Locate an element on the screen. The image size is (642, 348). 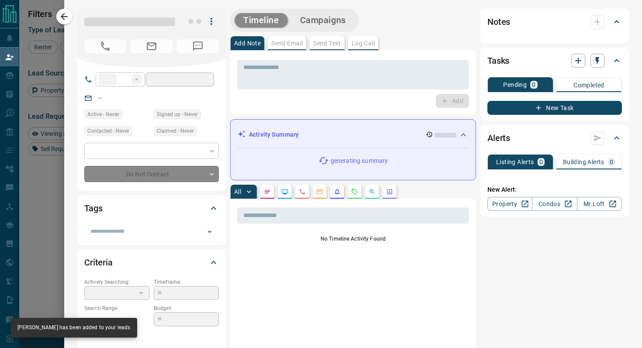
svg: Requests is located at coordinates (355, 192).